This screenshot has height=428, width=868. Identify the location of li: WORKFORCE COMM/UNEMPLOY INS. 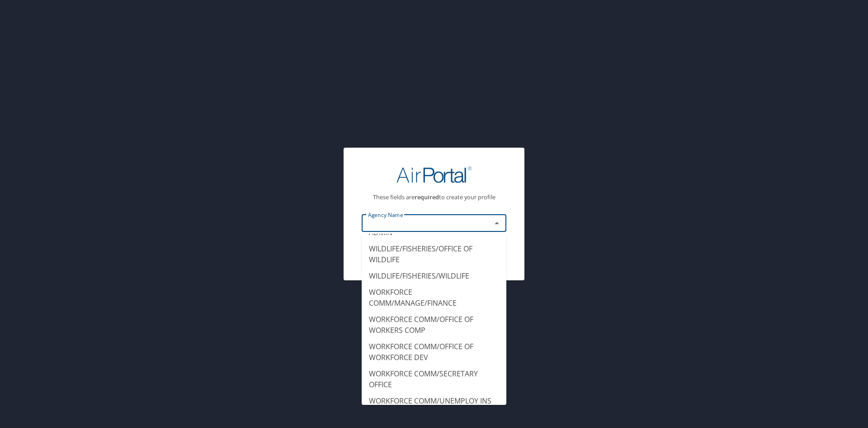
(434, 400).